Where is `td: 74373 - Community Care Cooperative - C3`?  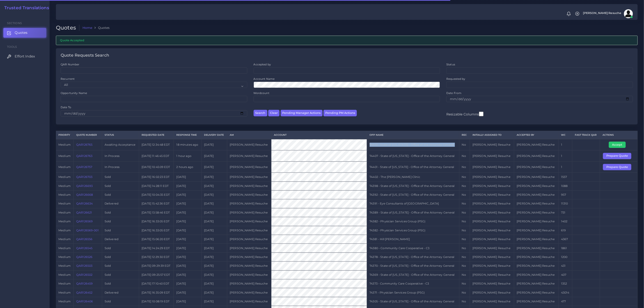 td: 74373 - Community Care Cooperative - C3 is located at coordinates (413, 283).